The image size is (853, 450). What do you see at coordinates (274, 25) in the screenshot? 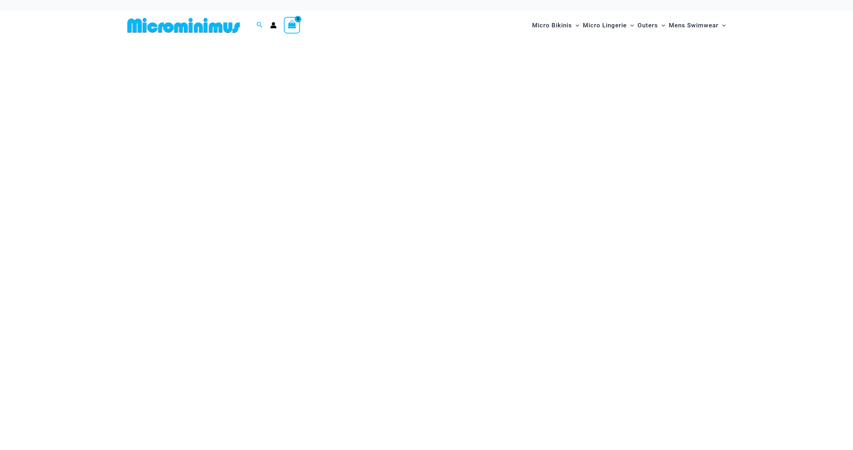
I see `a: Account icon link` at bounding box center [274, 25].